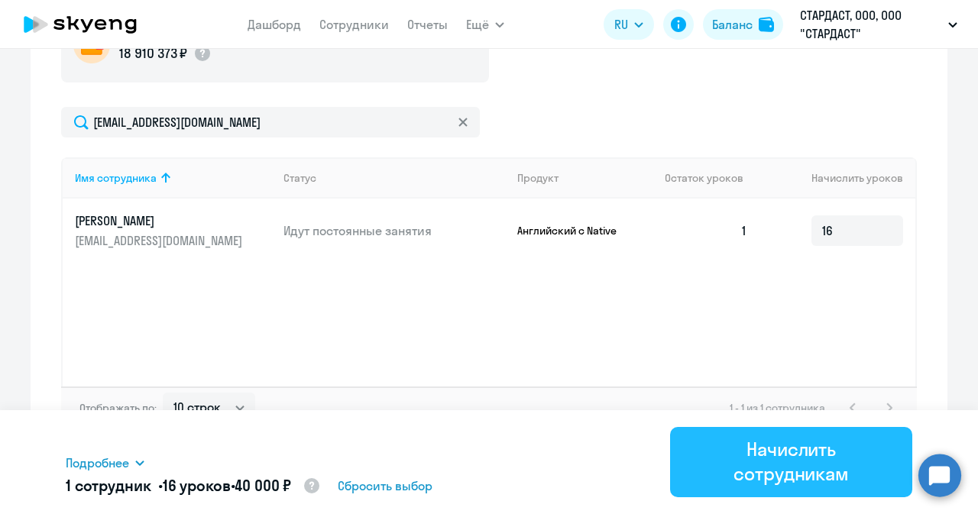 This screenshot has width=978, height=514. I want to click on span: Остаток уроков, so click(704, 178).